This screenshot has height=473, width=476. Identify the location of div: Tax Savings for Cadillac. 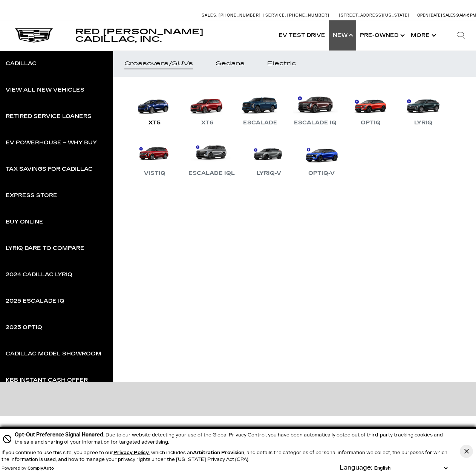
(49, 169).